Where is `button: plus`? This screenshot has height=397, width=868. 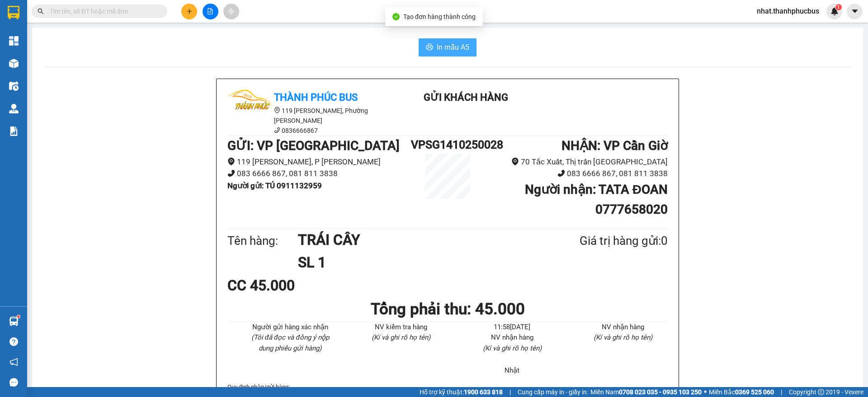 button: plus is located at coordinates (189, 12).